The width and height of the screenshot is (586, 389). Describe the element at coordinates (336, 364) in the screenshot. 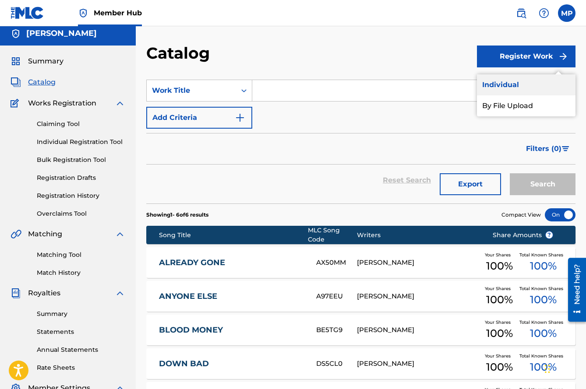

I see `div: DS5CL0` at that location.